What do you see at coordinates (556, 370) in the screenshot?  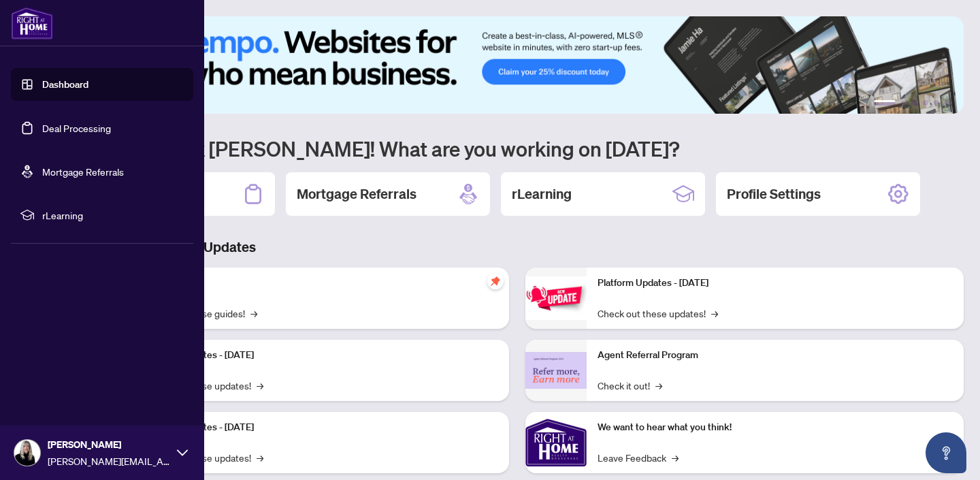 I see `img: Agent Referral Program` at bounding box center [556, 370].